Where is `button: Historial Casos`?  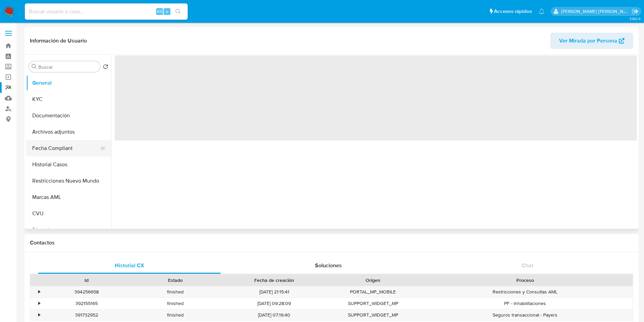
button: Historial Casos is located at coordinates (68, 164).